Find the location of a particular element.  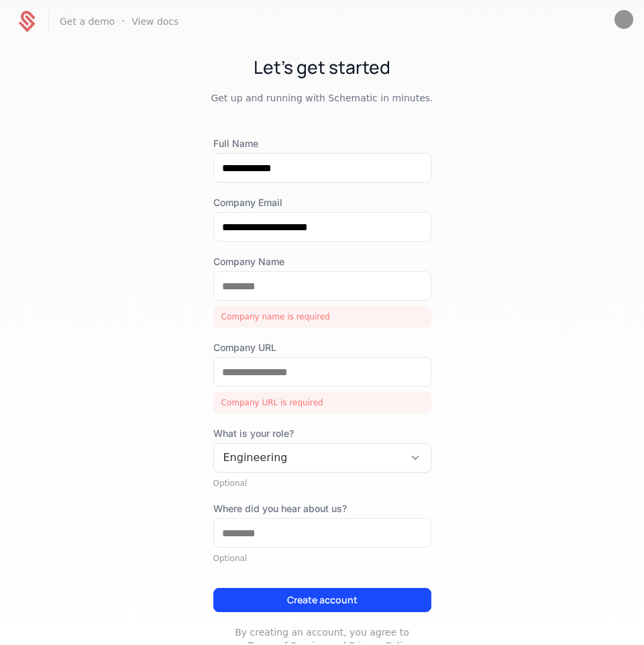

label: Company Name is located at coordinates (322, 262).